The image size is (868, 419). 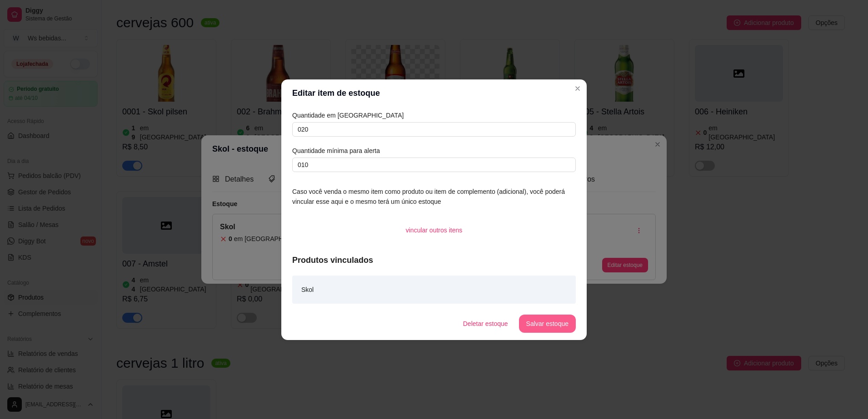 What do you see at coordinates (434, 197) in the screenshot?
I see `article: Caso você venda o mesmo item como produto ou item de complemento (adicional), você poderá vincula...` at bounding box center [434, 197].